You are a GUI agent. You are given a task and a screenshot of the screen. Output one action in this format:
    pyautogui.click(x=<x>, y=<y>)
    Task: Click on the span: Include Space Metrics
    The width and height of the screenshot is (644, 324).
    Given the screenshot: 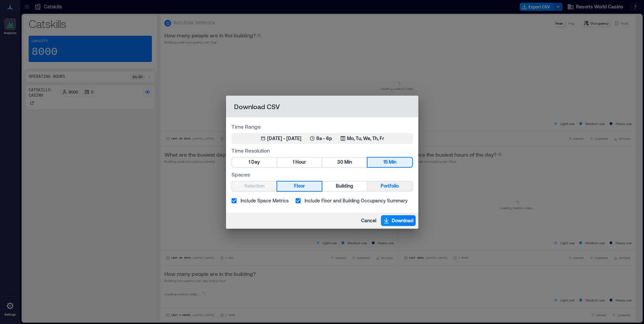 What is the action you would take?
    pyautogui.click(x=264, y=200)
    